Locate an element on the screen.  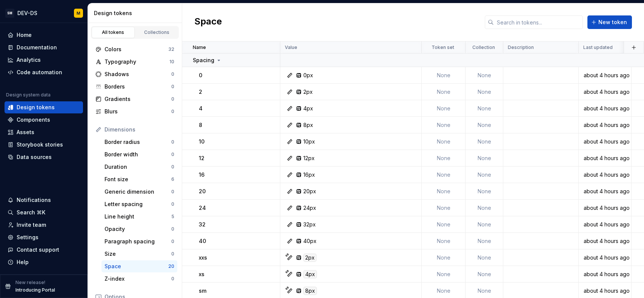
div: Documentation is located at coordinates (37, 48).